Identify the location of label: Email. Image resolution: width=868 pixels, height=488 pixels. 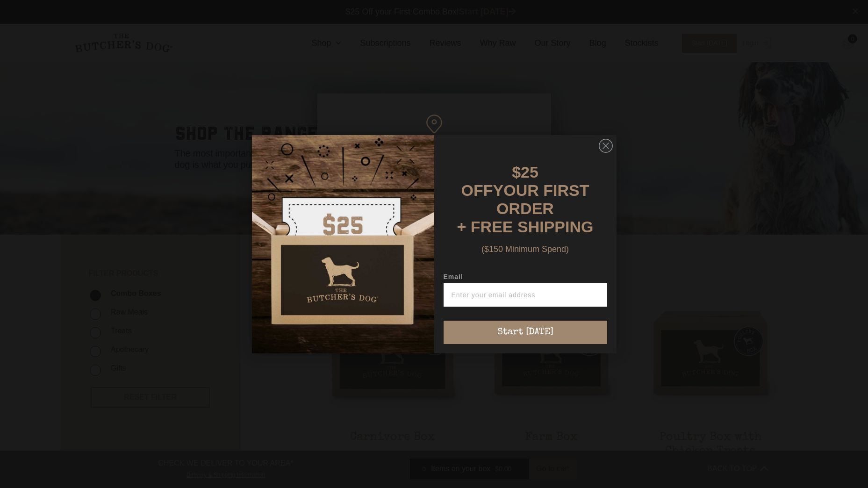
(525, 278).